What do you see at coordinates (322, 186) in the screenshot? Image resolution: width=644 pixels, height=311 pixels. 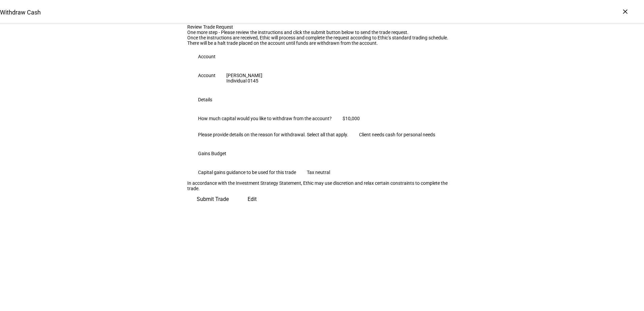 I see `div: In accordance with the Investment Strategy Statement, Ethic may use discretion and relax certain ...` at bounding box center [322, 186].